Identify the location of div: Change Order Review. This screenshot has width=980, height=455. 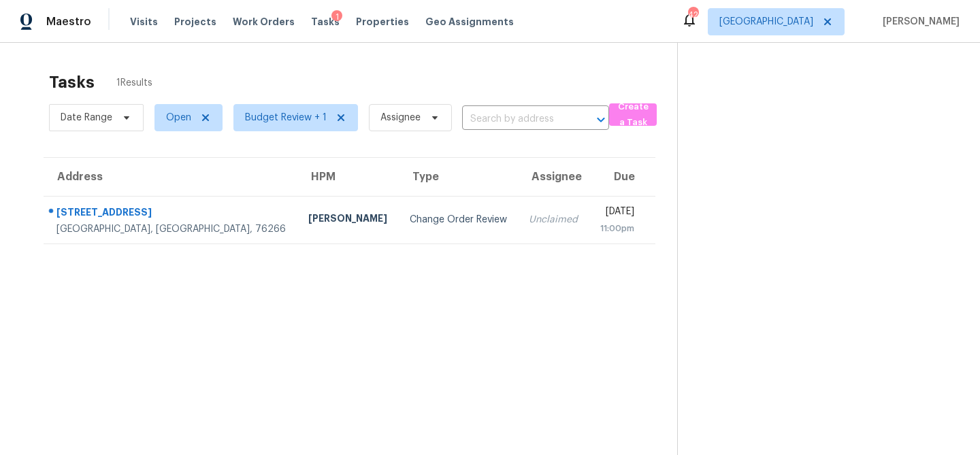
(459, 220).